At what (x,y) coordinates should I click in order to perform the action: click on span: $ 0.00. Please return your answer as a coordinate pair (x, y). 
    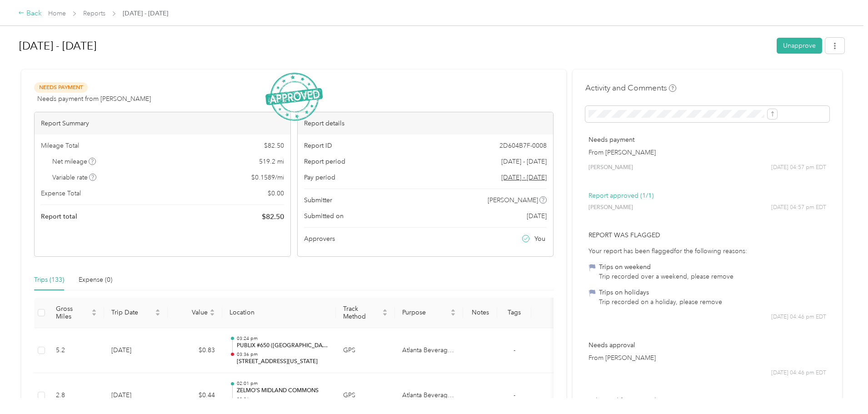
    Looking at the image, I should click on (276, 193).